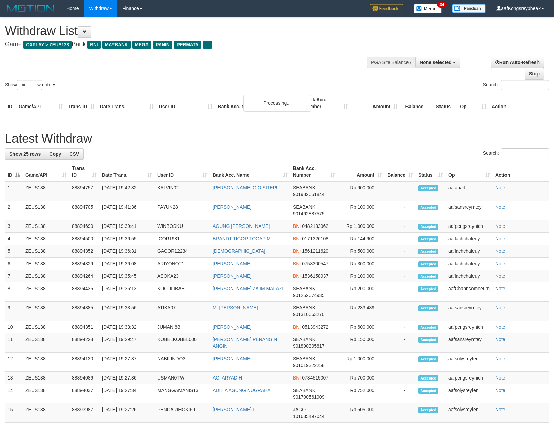 The width and height of the screenshot is (554, 424). What do you see at coordinates (315, 239) in the screenshot?
I see `span: Copy 0171326108 to clipboard` at bounding box center [315, 239].